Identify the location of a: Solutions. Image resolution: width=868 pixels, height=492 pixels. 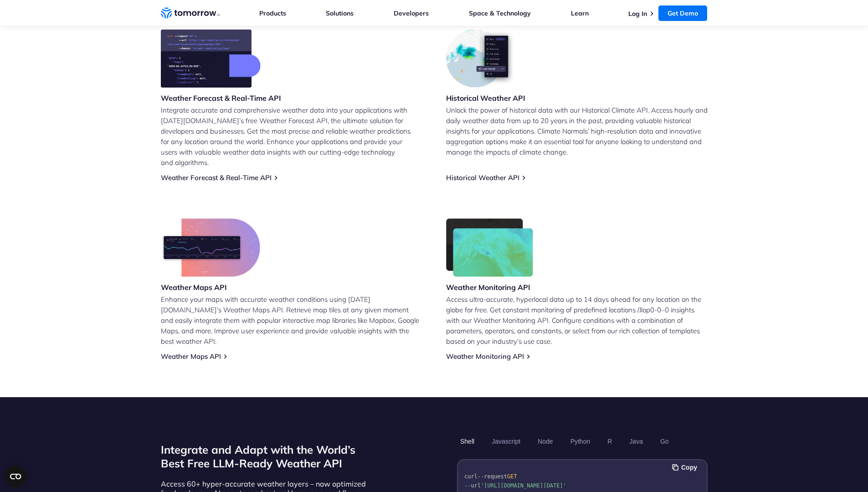
(339, 13).